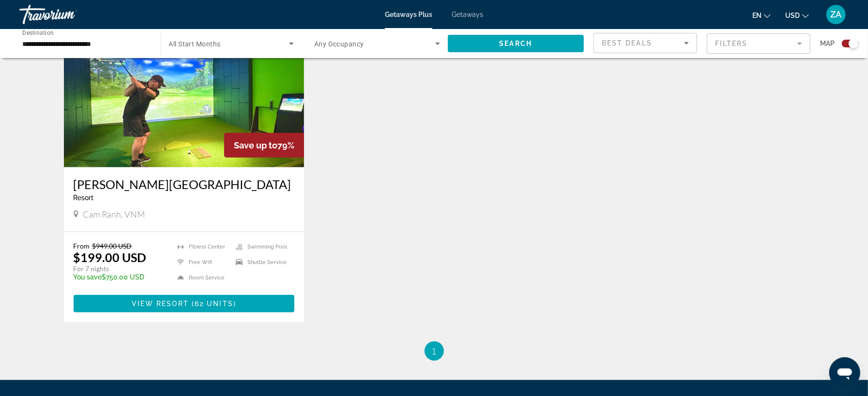 The height and width of the screenshot is (396, 868). I want to click on span: Free Wifi, so click(200, 262).